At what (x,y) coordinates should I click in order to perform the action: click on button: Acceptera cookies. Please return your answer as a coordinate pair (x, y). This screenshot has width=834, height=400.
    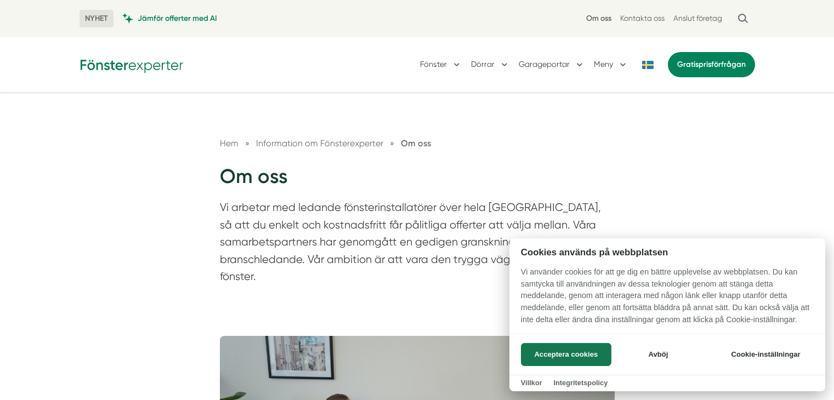
    Looking at the image, I should click on (566, 355).